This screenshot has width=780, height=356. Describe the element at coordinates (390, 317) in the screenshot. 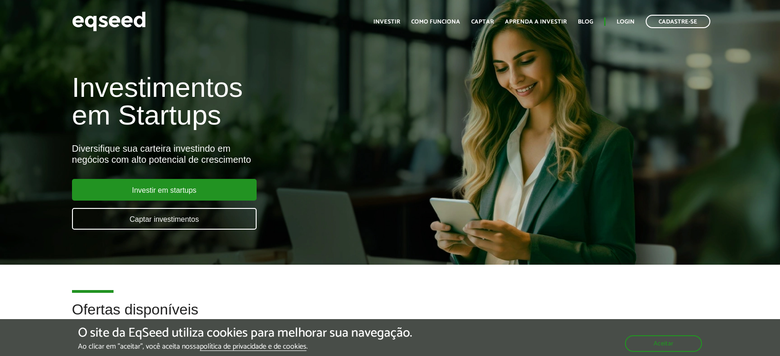

I see `h2: Ofertas disponíveis` at that location.